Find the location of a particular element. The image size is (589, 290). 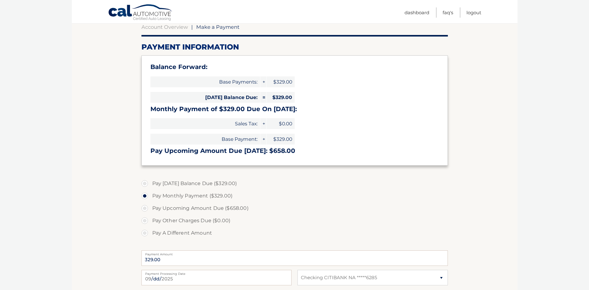

a: FAQ's is located at coordinates (448, 12).